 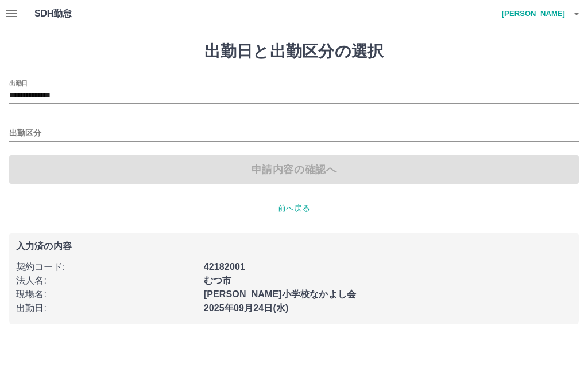 I want to click on p: 法人名 :, so click(x=106, y=281).